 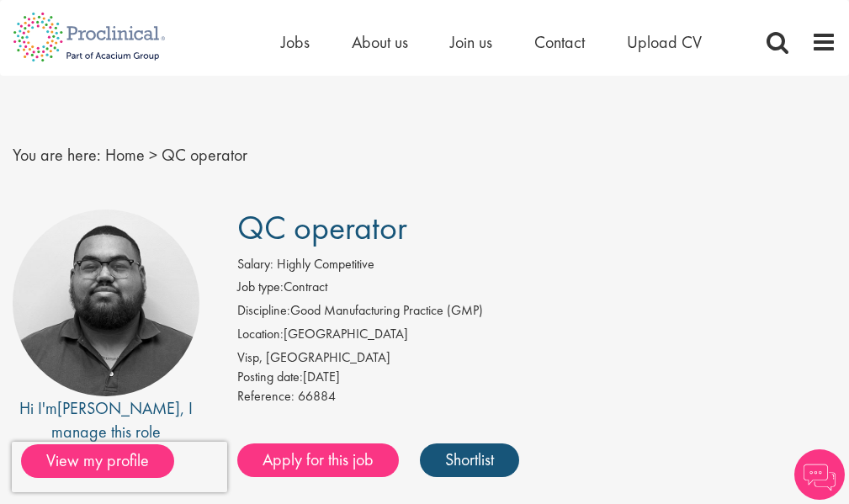 I want to click on a: Shortlist, so click(x=469, y=460).